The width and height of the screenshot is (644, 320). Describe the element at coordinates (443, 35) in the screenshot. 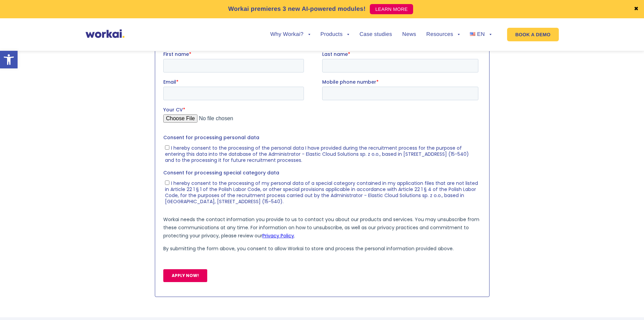

I see `a: Resources` at that location.